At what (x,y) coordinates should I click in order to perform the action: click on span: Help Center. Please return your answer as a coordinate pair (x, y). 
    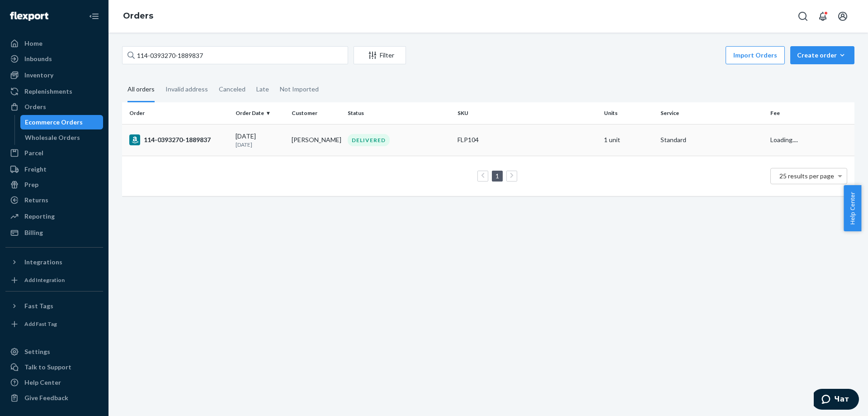
    Looking at the image, I should click on (852, 208).